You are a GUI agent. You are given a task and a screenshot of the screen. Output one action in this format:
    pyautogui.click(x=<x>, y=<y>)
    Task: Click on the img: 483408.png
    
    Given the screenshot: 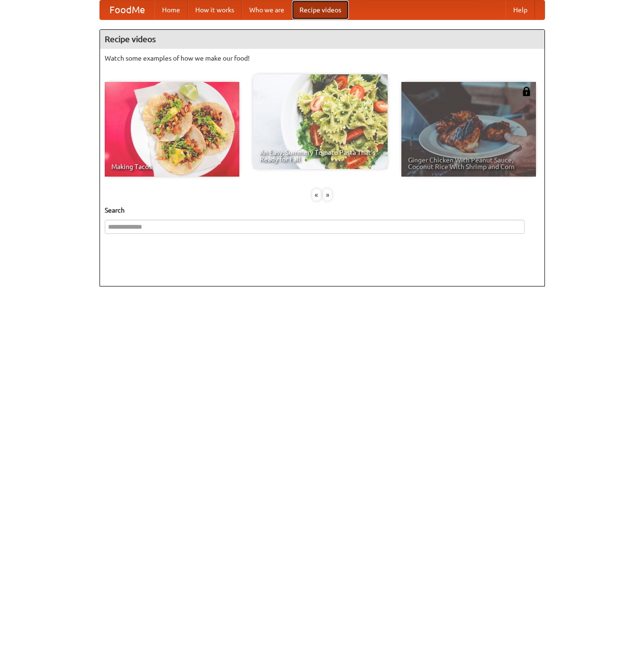 What is the action you would take?
    pyautogui.click(x=526, y=92)
    